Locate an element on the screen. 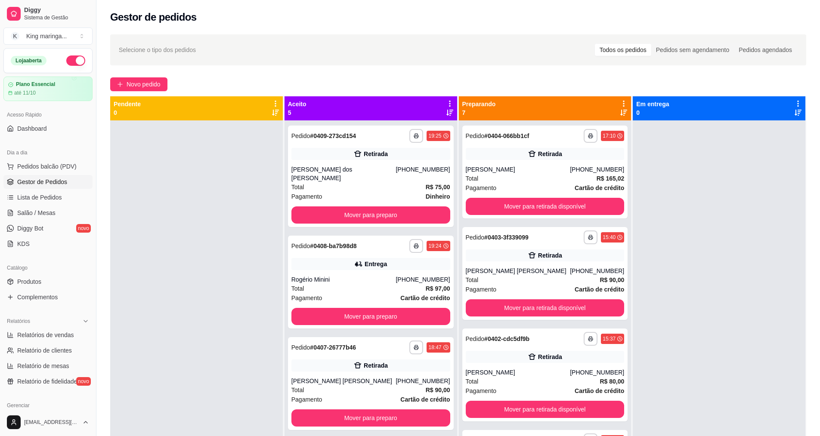 Image resolution: width=820 pixels, height=436 pixels. div: Todos os pedidos is located at coordinates (623, 50).